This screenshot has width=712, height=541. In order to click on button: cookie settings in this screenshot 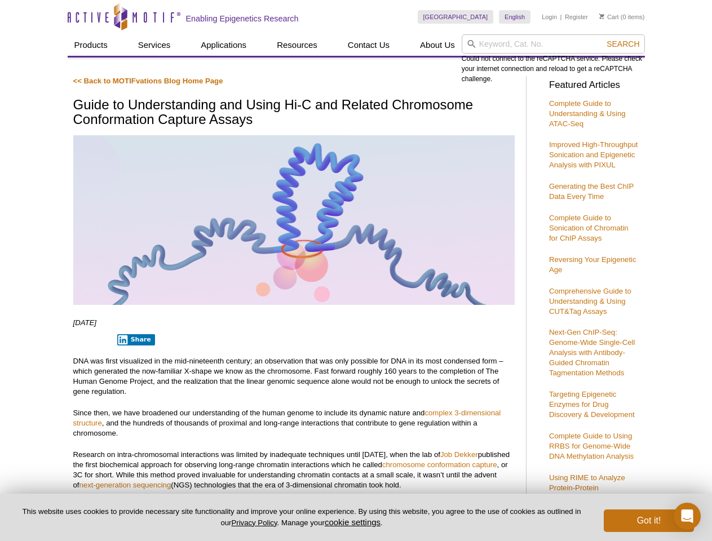, I will do `click(352, 522)`.